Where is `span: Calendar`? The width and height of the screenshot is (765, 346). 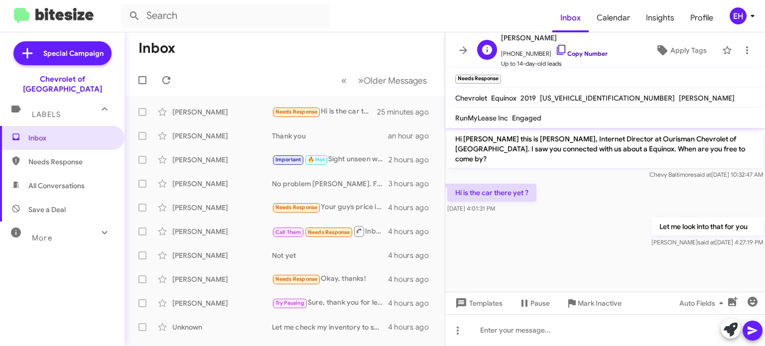 span: Calendar is located at coordinates (613, 18).